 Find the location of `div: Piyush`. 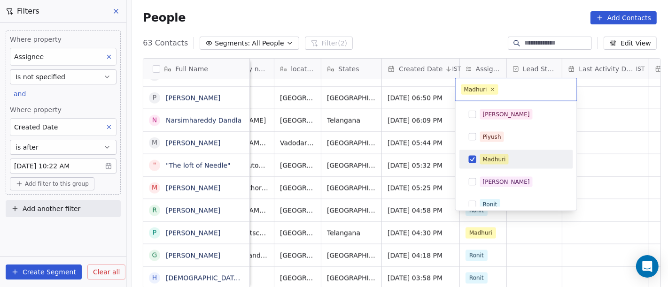

div: Piyush is located at coordinates (492, 137).